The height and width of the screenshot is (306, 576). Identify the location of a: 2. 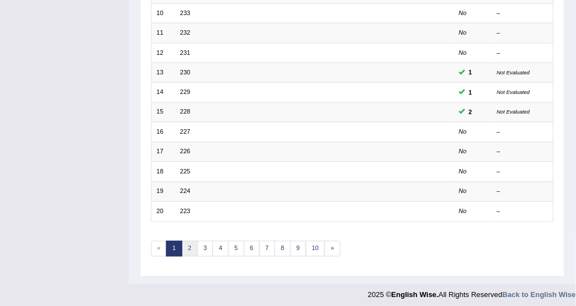
(190, 249).